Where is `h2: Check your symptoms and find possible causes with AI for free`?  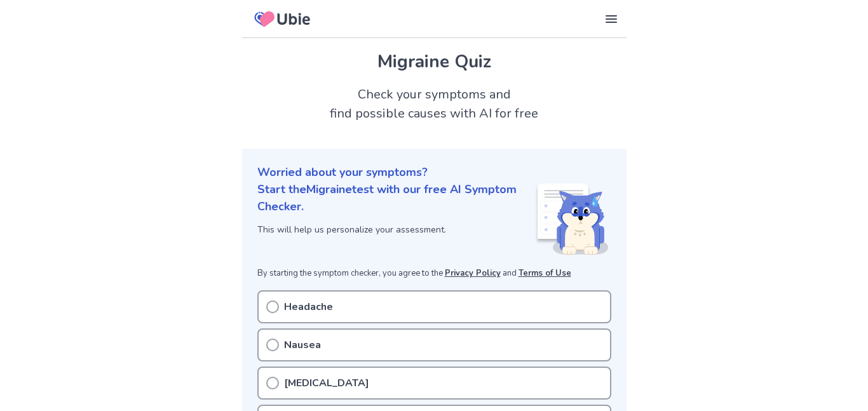
h2: Check your symptoms and find possible causes with AI for free is located at coordinates (434, 104).